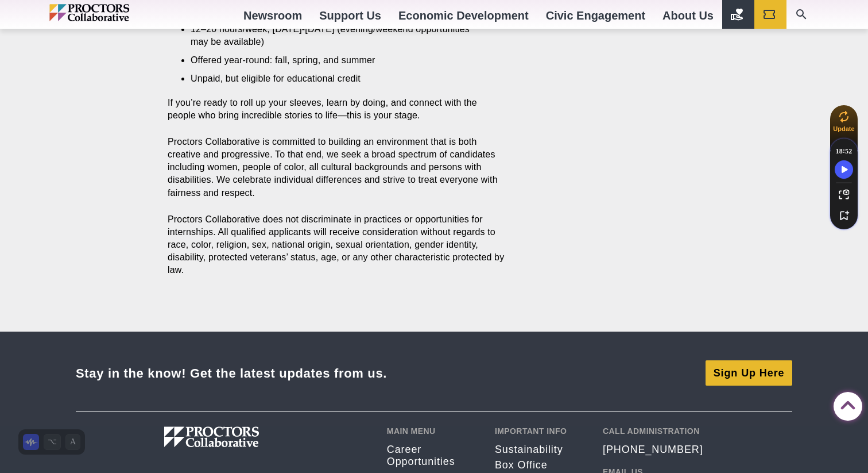 This screenshot has width=868, height=473. Describe the element at coordinates (336, 245) in the screenshot. I see `p: Proctors Collaborative does not discriminate in practices or opportunities for internships. All q...` at that location.